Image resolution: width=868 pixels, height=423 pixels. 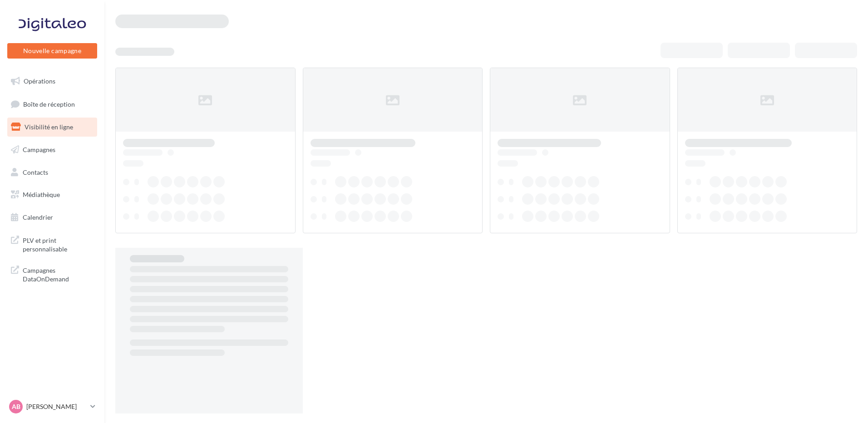 What do you see at coordinates (52, 218) in the screenshot?
I see `a: Calendrier` at bounding box center [52, 218].